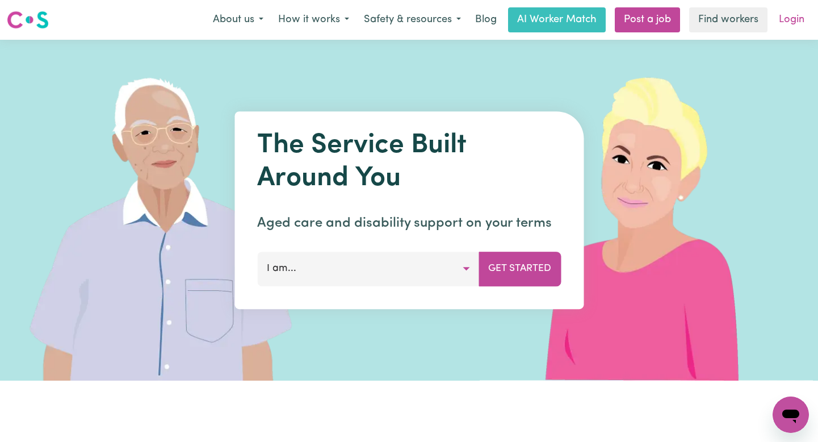 This screenshot has width=818, height=442. Describe the element at coordinates (409, 223) in the screenshot. I see `p: Aged care and disability support on your terms` at that location.